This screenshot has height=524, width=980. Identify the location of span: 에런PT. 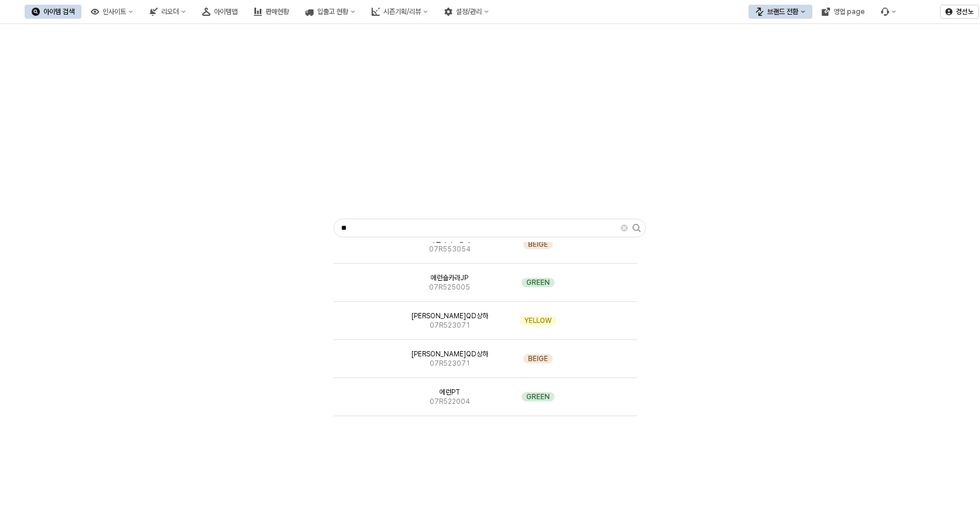
(449, 392).